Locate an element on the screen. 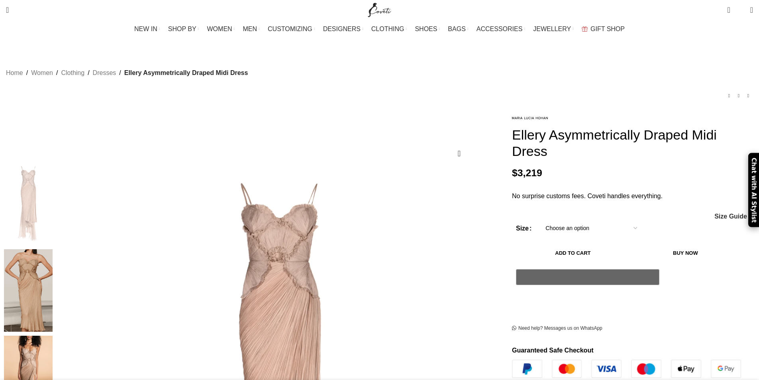  span: WOMEN is located at coordinates (220, 29).